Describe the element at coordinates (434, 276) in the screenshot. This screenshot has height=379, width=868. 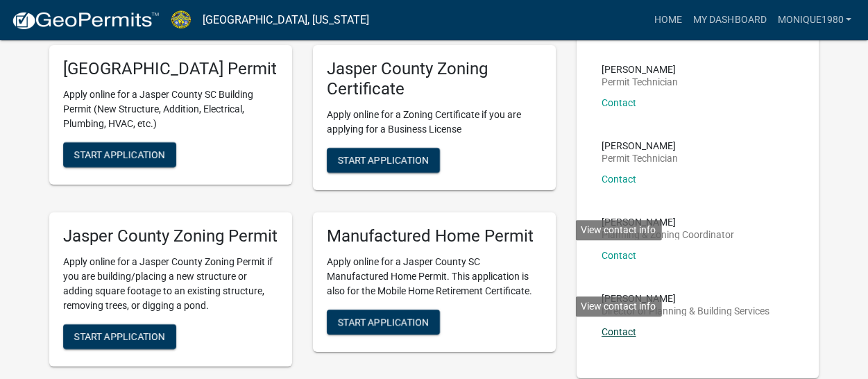
I see `p: Apply online for a Jasper County SC Manufactured Home Permit. This application is also for the Mo...` at that location.